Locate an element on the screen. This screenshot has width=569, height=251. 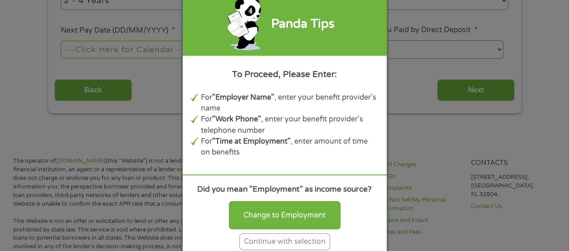
div: Change to Employment is located at coordinates (285, 215).